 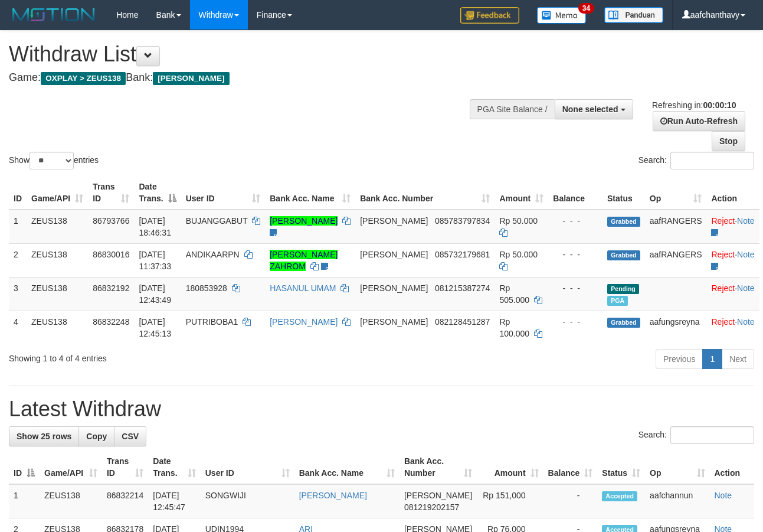 I want to click on span: 86832192, so click(x=111, y=288).